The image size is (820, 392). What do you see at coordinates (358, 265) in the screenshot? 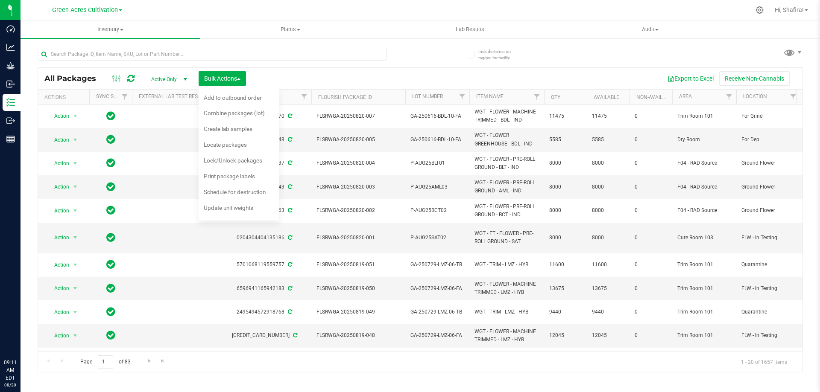
I see `span: FLSRWGA-20250819-051` at bounding box center [358, 265].